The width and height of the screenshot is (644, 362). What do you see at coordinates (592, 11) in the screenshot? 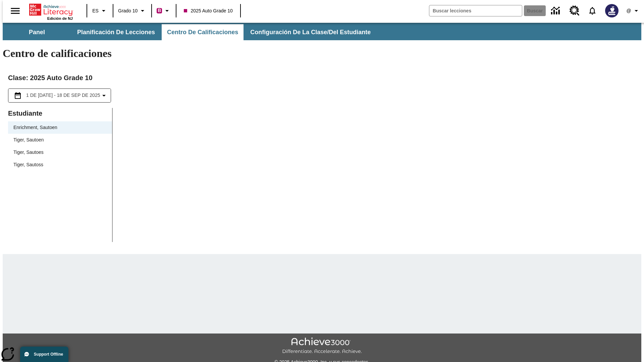
I see `a: Notificaciones` at bounding box center [592, 11].